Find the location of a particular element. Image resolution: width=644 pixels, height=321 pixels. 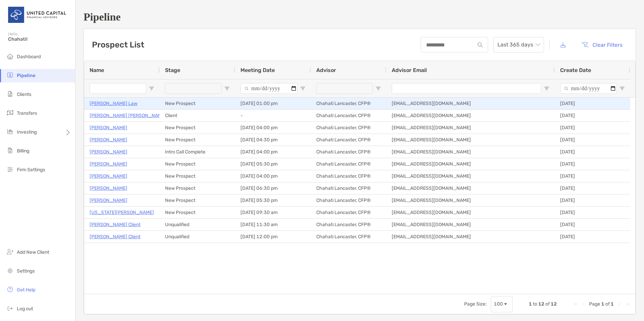

div: Intro Call Complete is located at coordinates (197, 152).